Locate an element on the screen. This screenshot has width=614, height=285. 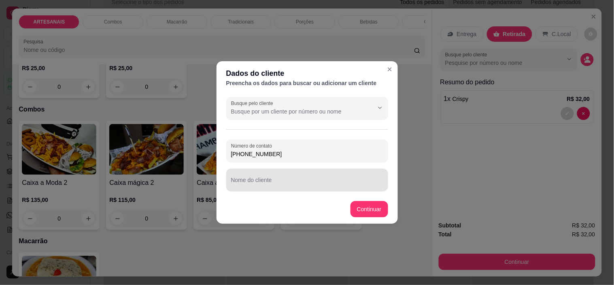
label: Número de contato is located at coordinates (253, 145).